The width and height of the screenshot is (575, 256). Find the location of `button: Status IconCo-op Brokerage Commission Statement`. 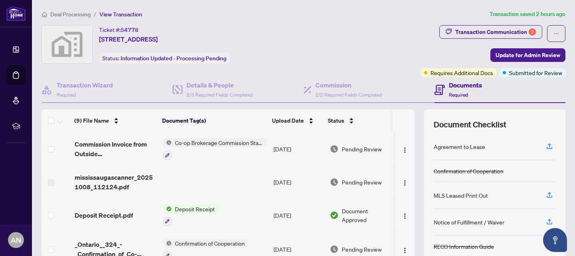

button: Status IconCo-op Brokerage Commission Statement is located at coordinates (215, 149).